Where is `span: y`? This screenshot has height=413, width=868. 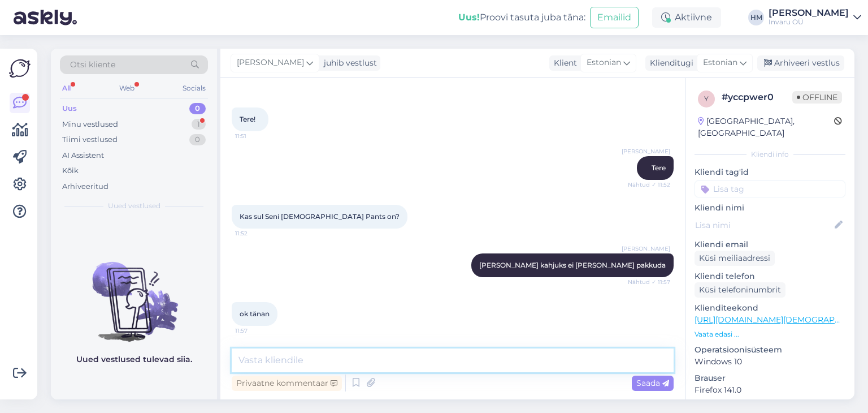 span: y is located at coordinates (706, 99).